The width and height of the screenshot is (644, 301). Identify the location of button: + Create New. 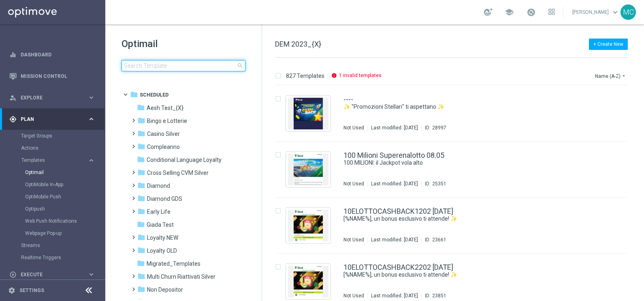
(608, 44).